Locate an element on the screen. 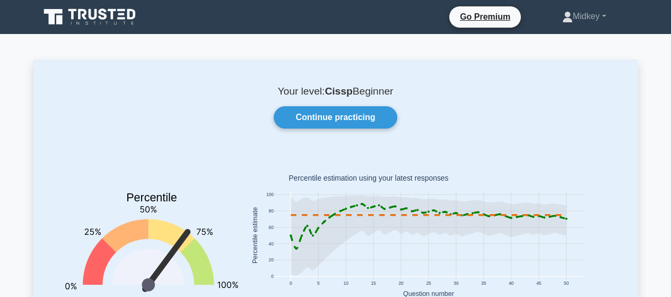  a: Go Premium is located at coordinates (485, 16).